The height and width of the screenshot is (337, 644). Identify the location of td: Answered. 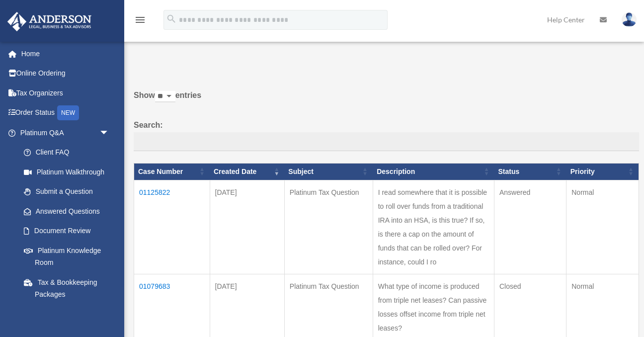
(529, 227).